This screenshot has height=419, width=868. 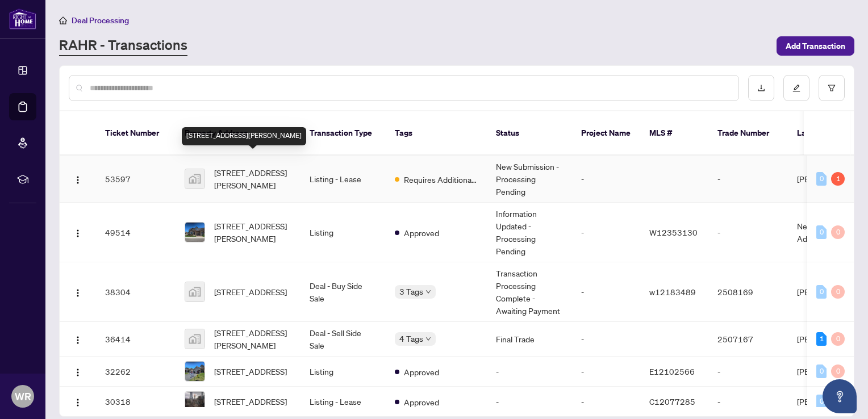 What do you see at coordinates (529, 134) in the screenshot?
I see `th: Status` at bounding box center [529, 134].